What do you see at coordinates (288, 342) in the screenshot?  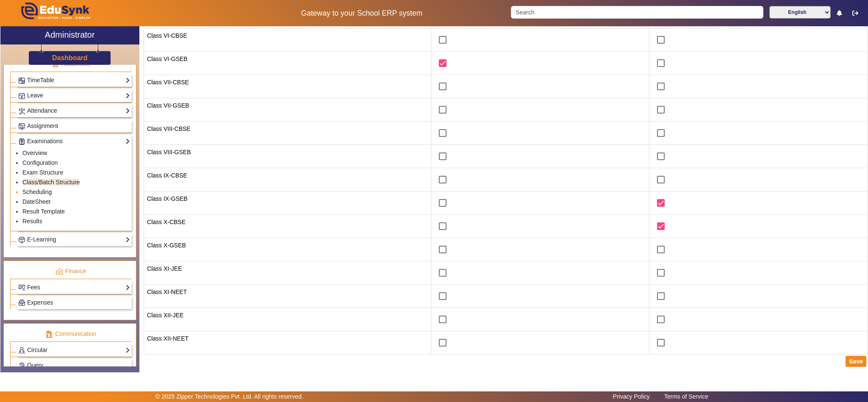 I see `td: Class XII-NEET` at bounding box center [288, 342].